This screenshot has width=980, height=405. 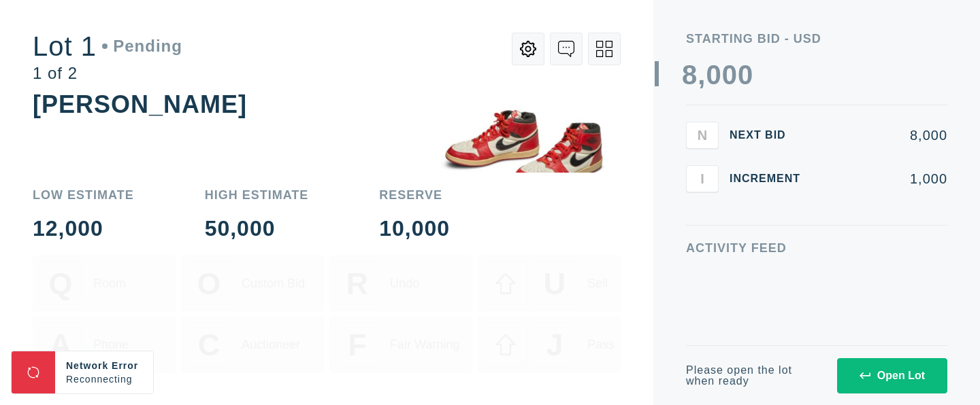 What do you see at coordinates (107, 73) in the screenshot?
I see `div: 1 of 2` at bounding box center [107, 73].